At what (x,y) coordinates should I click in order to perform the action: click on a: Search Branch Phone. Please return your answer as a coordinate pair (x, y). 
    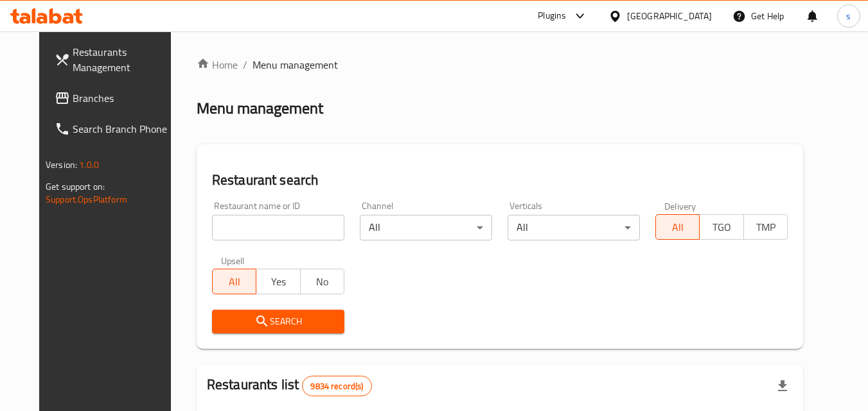
    Looking at the image, I should click on (114, 129).